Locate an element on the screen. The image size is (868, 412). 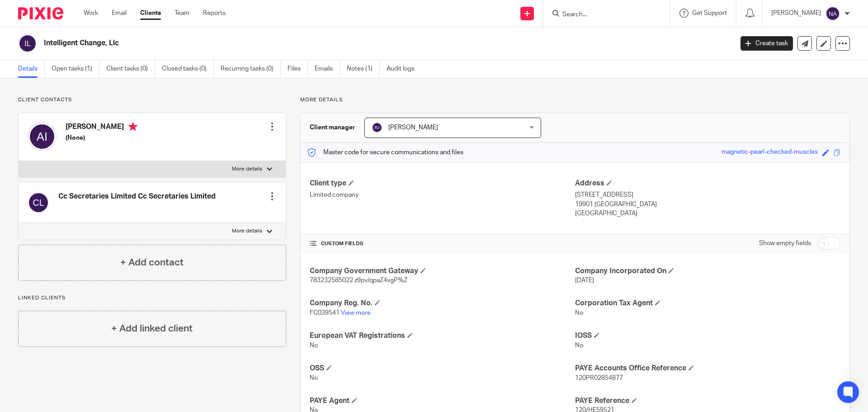
h4: OSS is located at coordinates (442, 368).